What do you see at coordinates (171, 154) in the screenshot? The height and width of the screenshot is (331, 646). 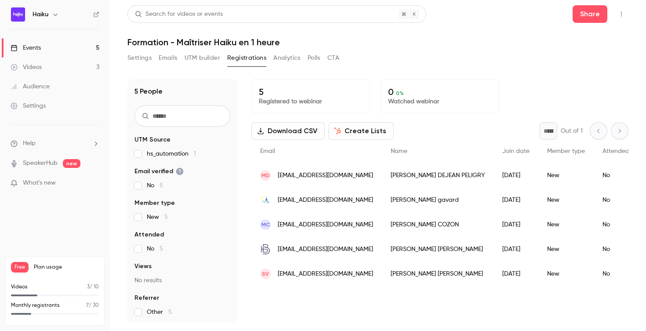 I see `span: hs_automation` at bounding box center [171, 154].